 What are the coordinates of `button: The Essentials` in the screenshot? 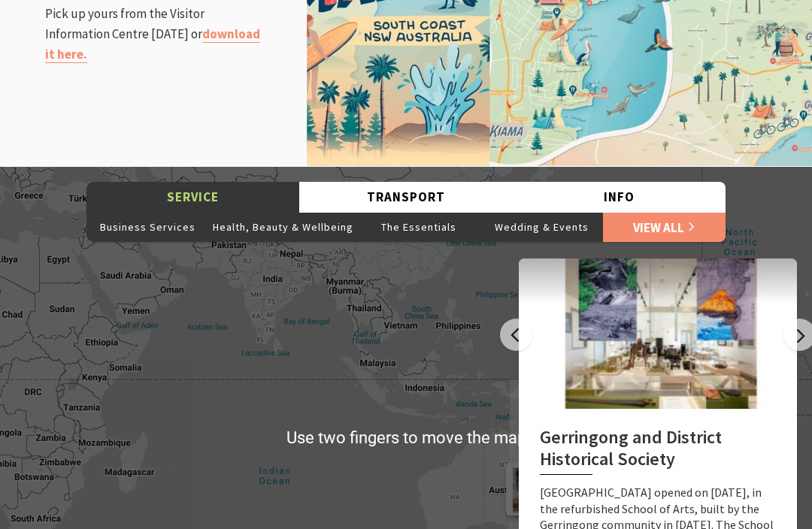 It's located at (418, 227).